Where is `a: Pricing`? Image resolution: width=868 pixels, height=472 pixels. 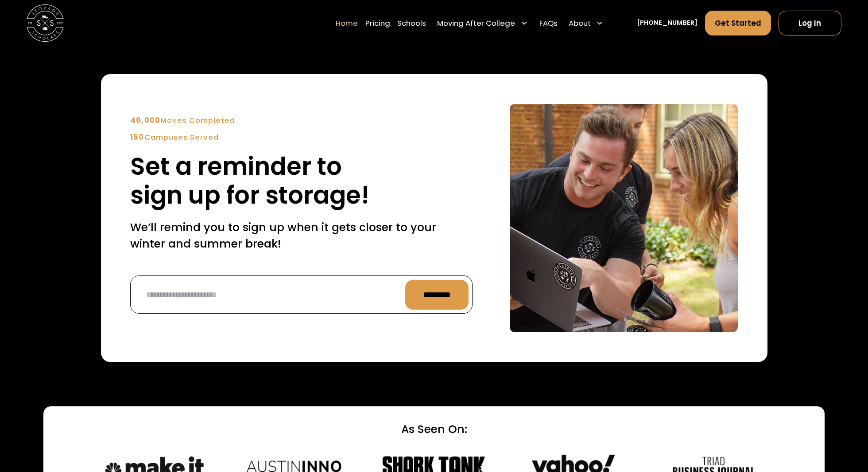 a: Pricing is located at coordinates (378, 23).